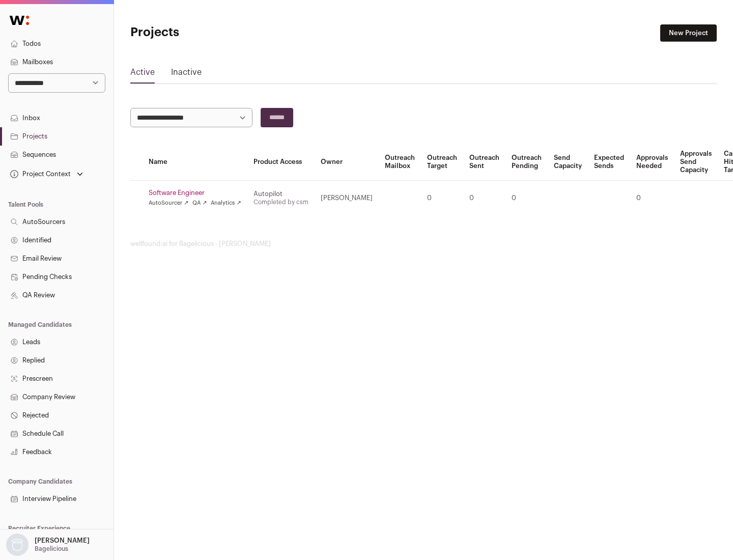 This screenshot has width=733, height=560. I want to click on h1: Projects, so click(228, 33).